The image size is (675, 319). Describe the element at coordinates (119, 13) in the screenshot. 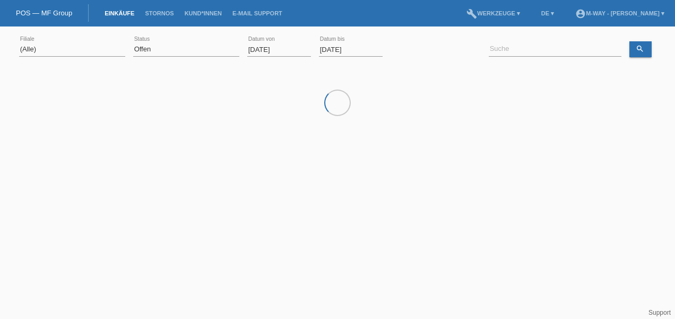

I see `a: Einkäufe` at that location.